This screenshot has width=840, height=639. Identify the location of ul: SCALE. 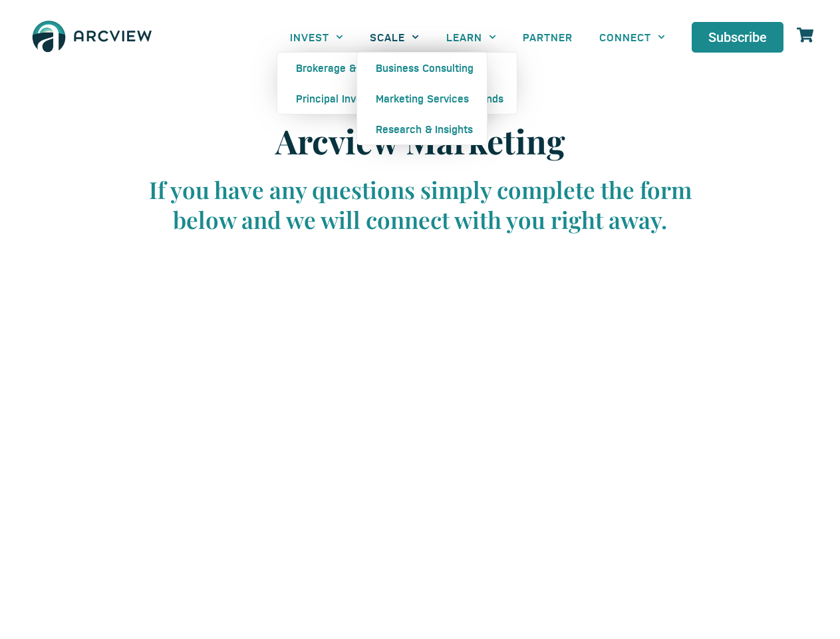
(421, 98).